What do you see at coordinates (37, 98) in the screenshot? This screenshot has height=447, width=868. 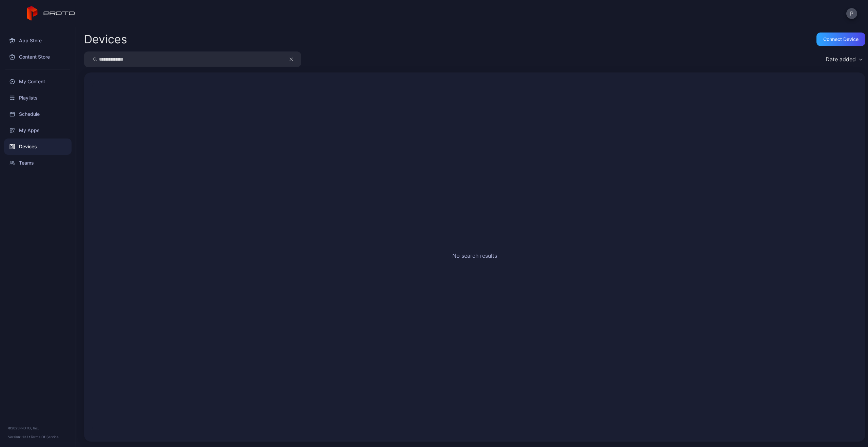 I see `a: Playlists` at bounding box center [37, 98].